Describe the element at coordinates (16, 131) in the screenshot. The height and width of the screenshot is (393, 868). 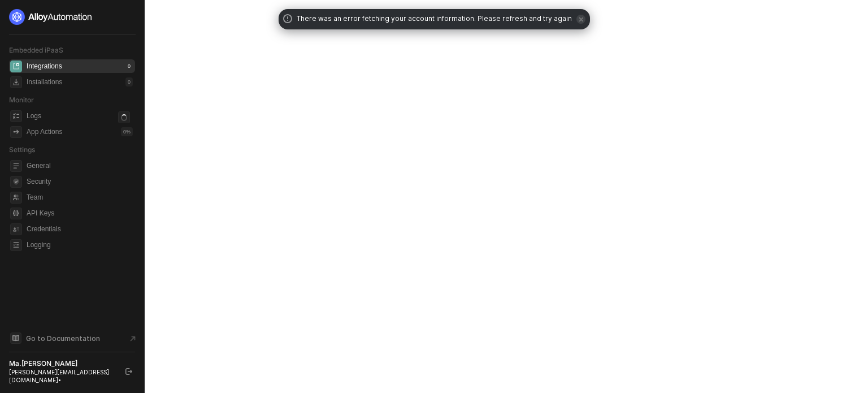
I see `span: icon-app-actions` at that location.